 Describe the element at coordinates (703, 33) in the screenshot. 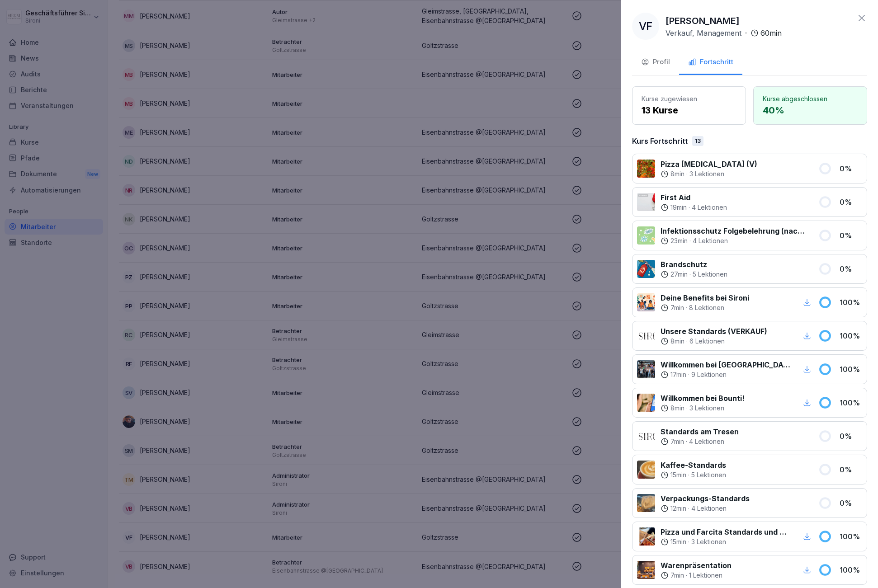

I see `p: Verkauf, Management` at that location.